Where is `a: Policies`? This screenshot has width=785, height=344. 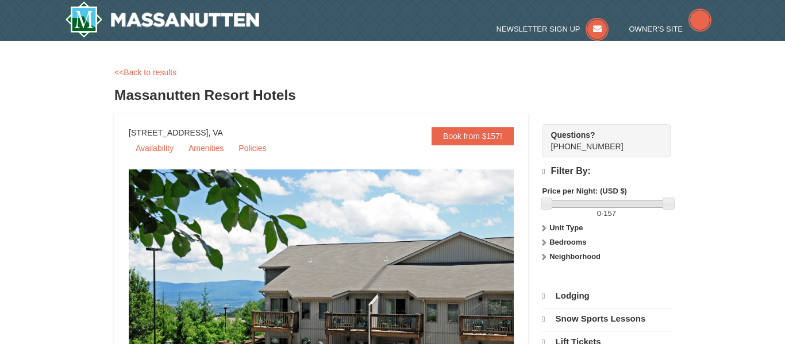
a: Policies is located at coordinates (252, 148).